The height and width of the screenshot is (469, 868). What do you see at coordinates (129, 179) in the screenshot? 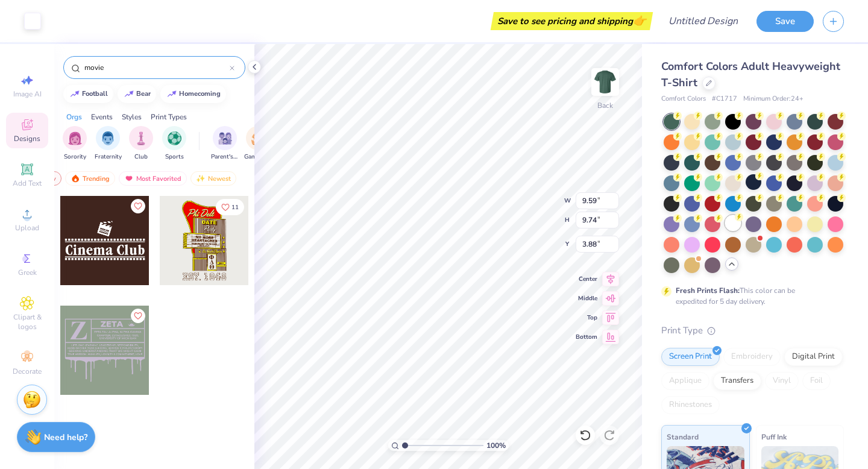
I see `img: most_fav.gif` at bounding box center [129, 179].